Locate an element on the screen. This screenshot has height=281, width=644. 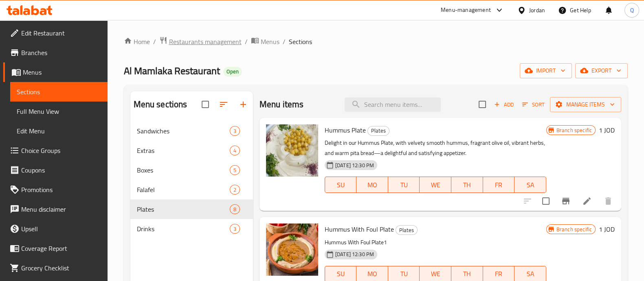
a: Coverage Report is located at coordinates (55, 248).